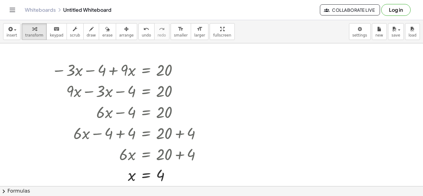 This screenshot has height=196, width=423. I want to click on a: Whiteboards, so click(40, 10).